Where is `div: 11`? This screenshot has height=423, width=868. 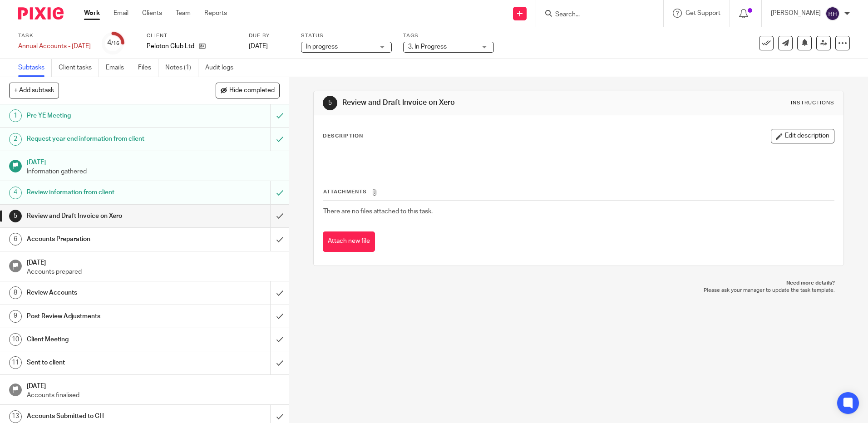
div: 11 is located at coordinates (15, 363).